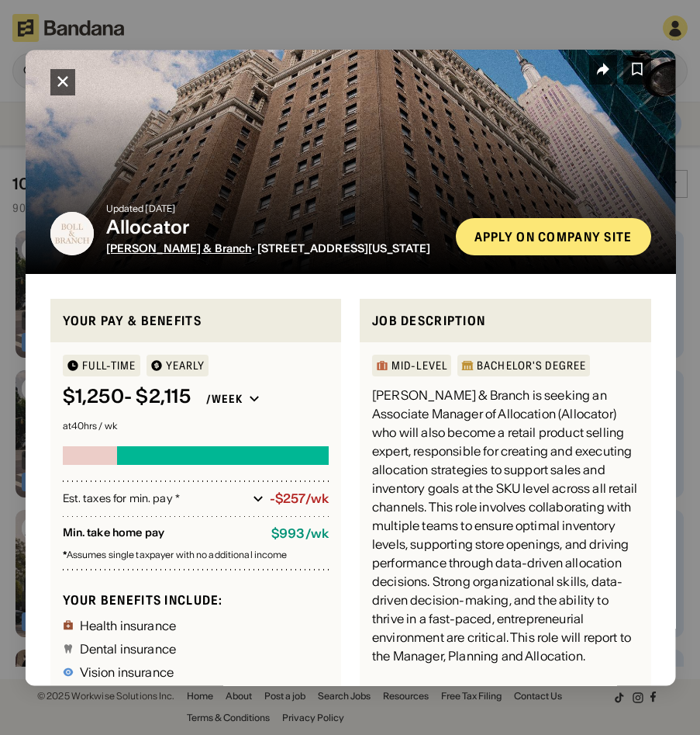 This screenshot has width=700, height=735. What do you see at coordinates (298, 499) in the screenshot?
I see `div: -$257/wk` at bounding box center [298, 499].